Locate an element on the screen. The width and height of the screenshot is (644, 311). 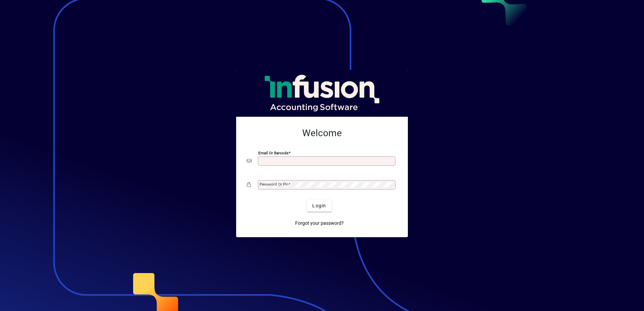
span: Login is located at coordinates (319, 206).